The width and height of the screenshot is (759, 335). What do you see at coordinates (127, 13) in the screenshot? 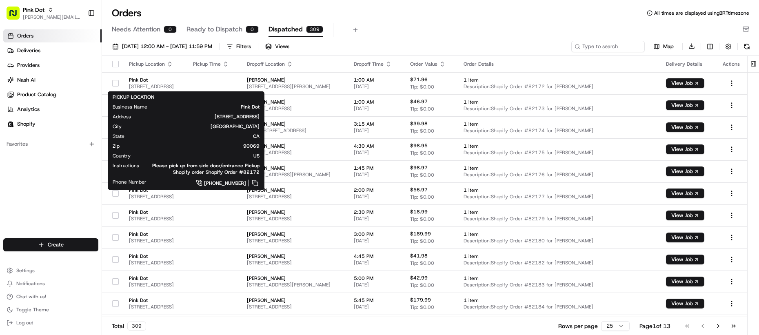
I see `h1: Orders` at bounding box center [127, 13].